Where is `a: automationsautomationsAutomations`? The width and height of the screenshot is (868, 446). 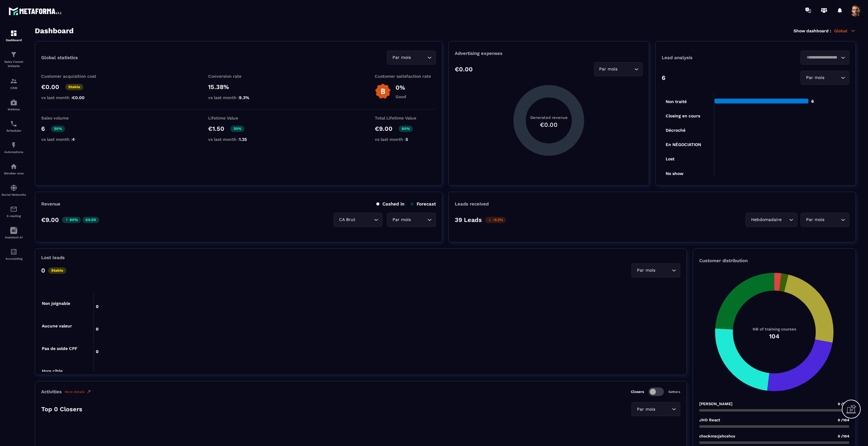 a: automationsautomationsAutomations is located at coordinates (14, 147).